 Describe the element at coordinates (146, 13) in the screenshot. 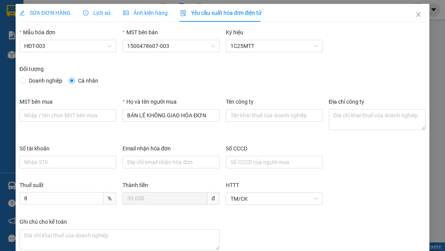

I see `span: Ảnh kiện hàng` at that location.